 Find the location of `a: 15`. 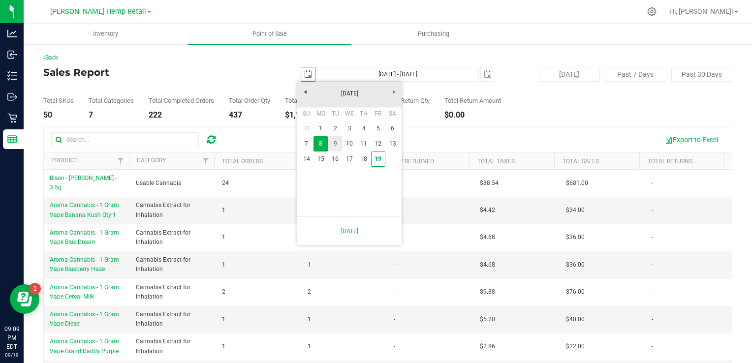

a: 15 is located at coordinates (320, 159).